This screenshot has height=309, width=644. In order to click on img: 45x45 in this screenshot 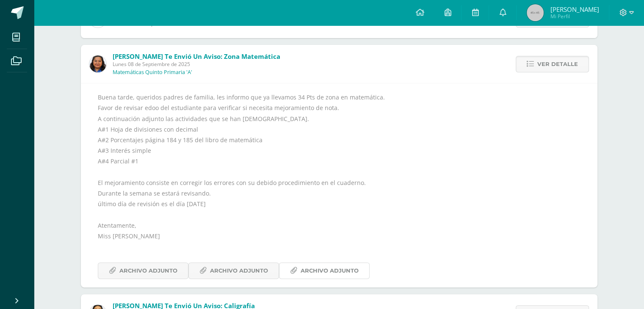, I will do `click(535, 13)`.